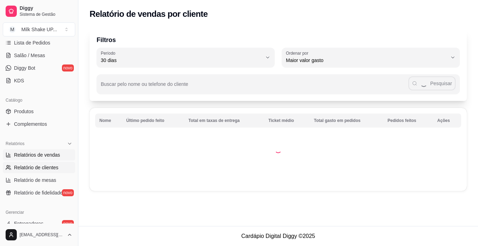 This screenshot has height=246, width=478. What do you see at coordinates (39, 29) in the screenshot?
I see `div: Milk Shake UP ...` at bounding box center [39, 29].